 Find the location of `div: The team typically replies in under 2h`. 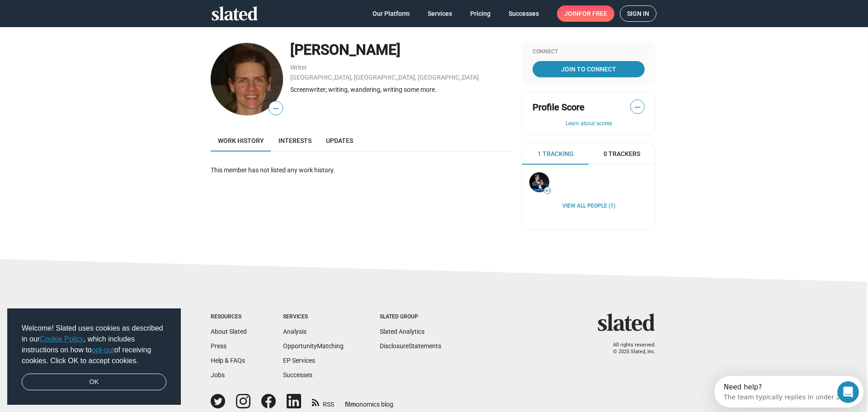

div: The team typically replies in under 2h is located at coordinates (69, 19).